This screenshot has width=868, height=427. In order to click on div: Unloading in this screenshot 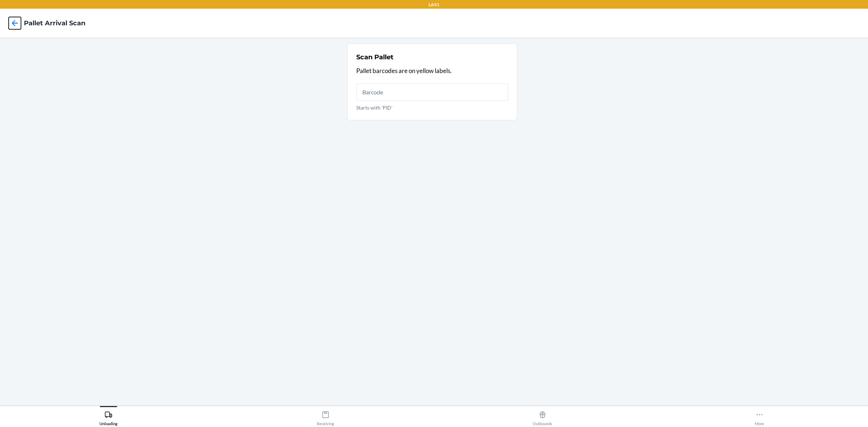, I will do `click(109, 417)`.